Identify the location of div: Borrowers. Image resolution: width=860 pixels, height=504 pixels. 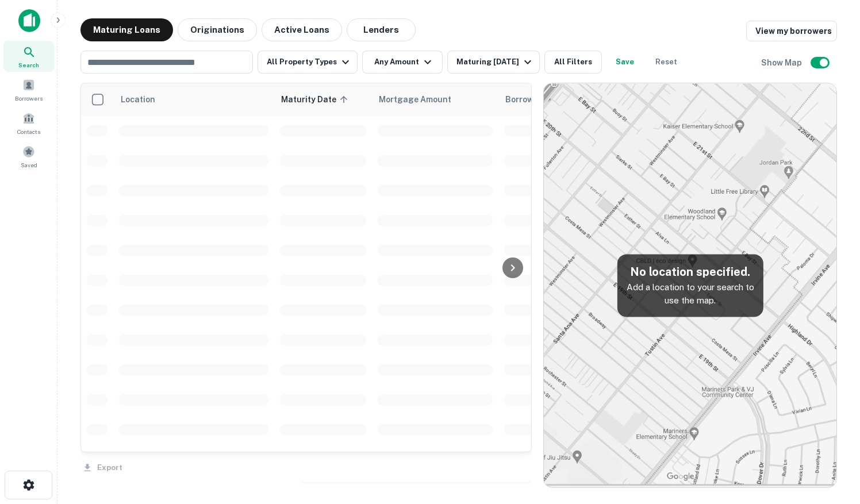
(29, 89).